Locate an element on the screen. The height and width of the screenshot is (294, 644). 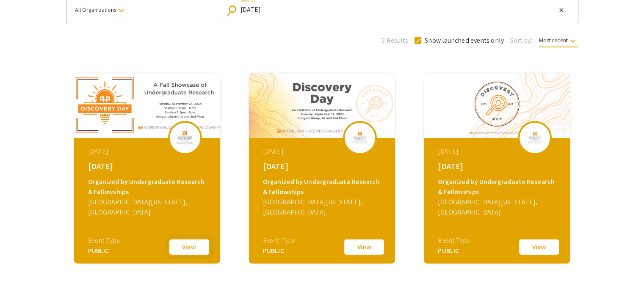
img: discovery-day-2023_eventCoverPhoto_0c6425__thumb.png is located at coordinates (322, 106).